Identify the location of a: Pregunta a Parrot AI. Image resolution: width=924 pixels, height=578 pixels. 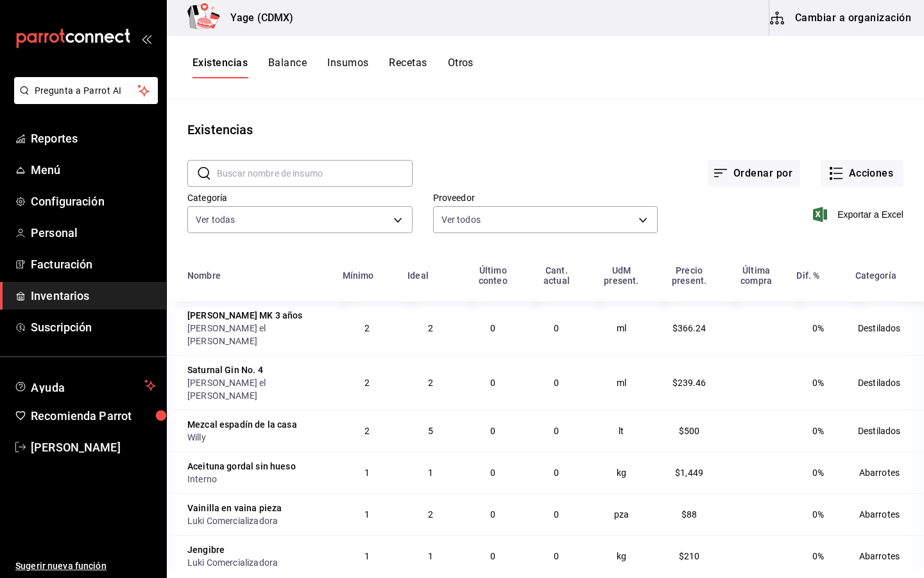
(83, 99).